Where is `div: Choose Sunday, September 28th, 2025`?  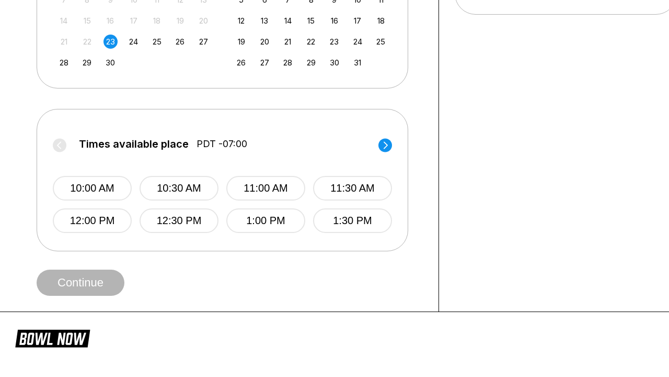 div: Choose Sunday, September 28th, 2025 is located at coordinates (64, 62).